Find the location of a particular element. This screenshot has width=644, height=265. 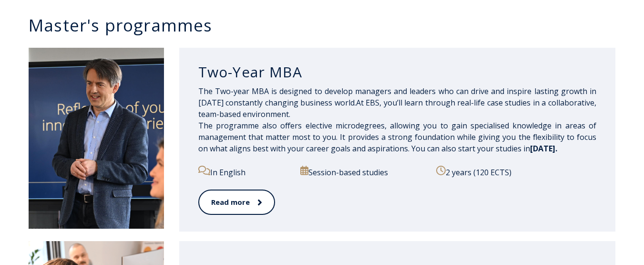

span: You can also start your studies in is located at coordinates (485, 148).